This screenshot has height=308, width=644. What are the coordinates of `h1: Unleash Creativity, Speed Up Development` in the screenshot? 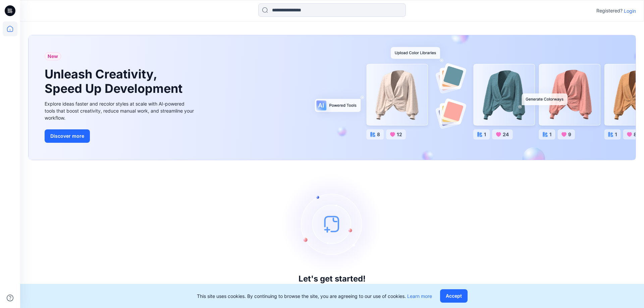 It's located at (115, 82).